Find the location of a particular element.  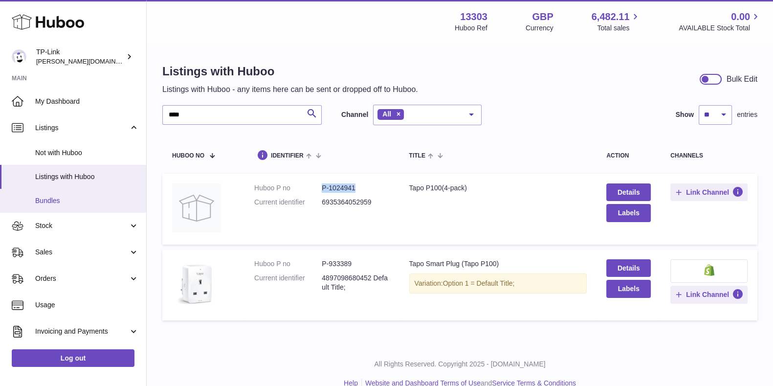

div: Bulk Edit is located at coordinates (742, 79).